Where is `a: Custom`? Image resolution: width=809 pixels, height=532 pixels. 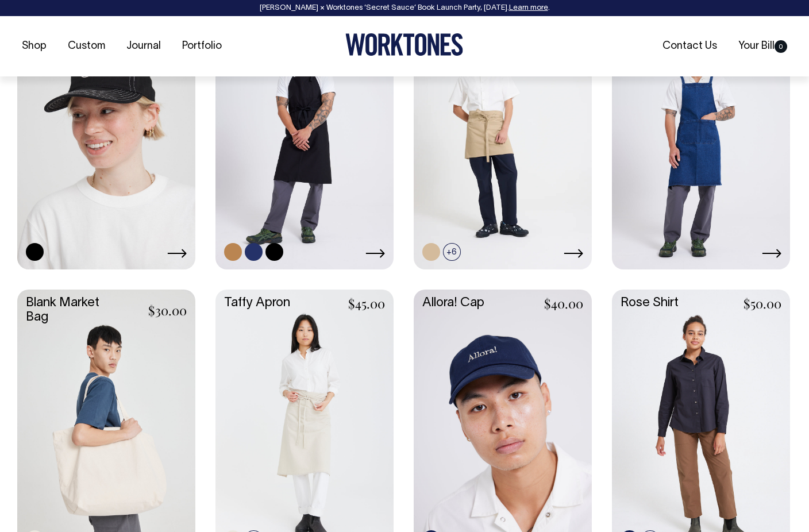
a: Custom is located at coordinates (86, 46).